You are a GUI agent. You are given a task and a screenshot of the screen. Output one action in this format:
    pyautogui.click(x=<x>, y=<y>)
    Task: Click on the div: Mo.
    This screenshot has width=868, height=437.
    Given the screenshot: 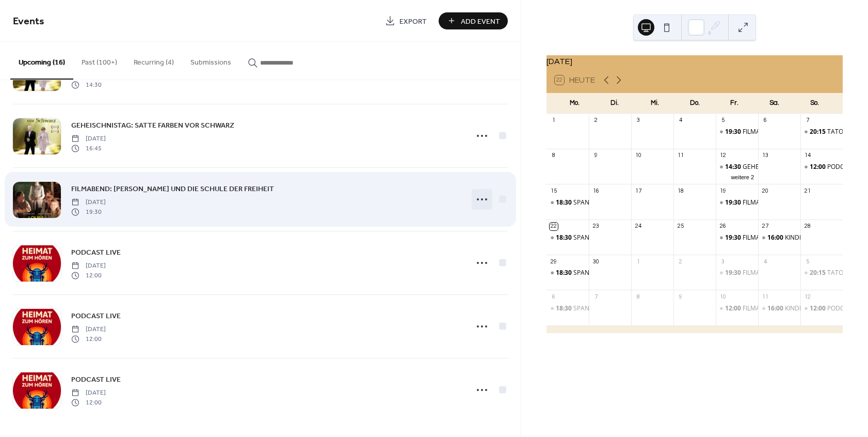 What is the action you would take?
    pyautogui.click(x=574, y=103)
    